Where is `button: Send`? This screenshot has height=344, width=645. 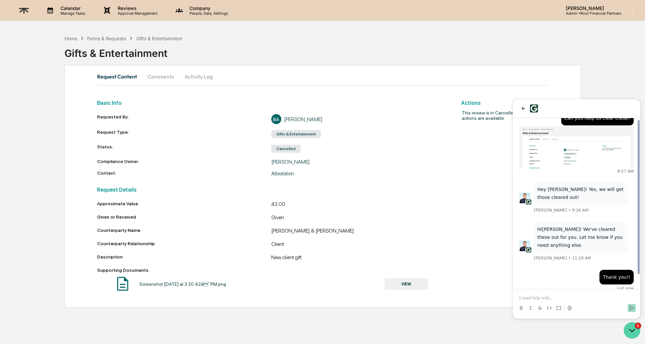 button: Send is located at coordinates (119, 209).